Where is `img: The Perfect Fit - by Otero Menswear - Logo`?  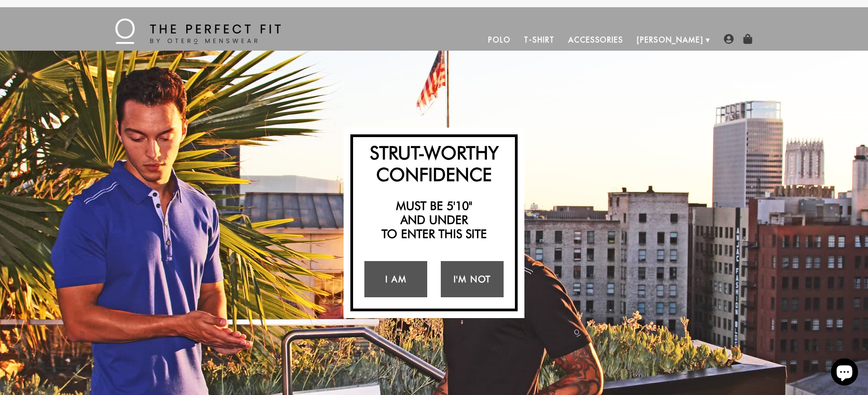 img: The Perfect Fit - by Otero Menswear - Logo is located at coordinates (198, 31).